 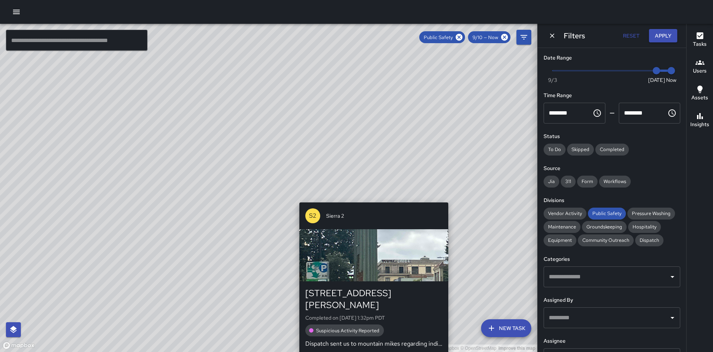 I want to click on span: Vendor Activity, so click(x=565, y=213).